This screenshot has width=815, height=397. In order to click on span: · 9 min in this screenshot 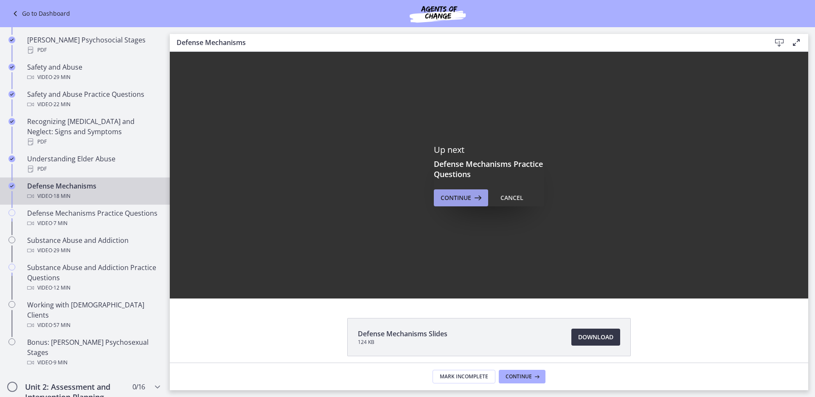, I will do `click(60, 362)`.